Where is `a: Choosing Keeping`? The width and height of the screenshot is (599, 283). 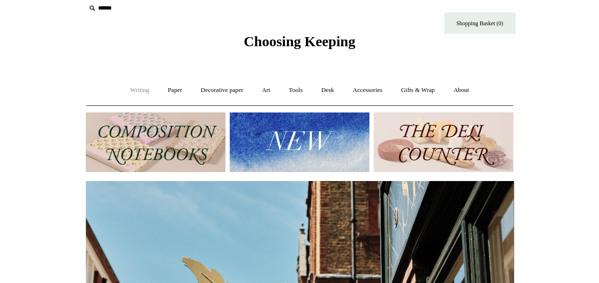 a: Choosing Keeping is located at coordinates (299, 44).